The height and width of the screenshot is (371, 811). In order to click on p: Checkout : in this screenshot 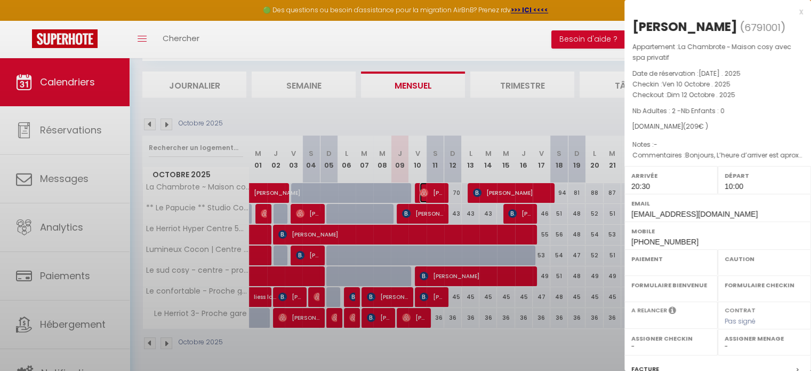, I will do `click(718, 95)`.